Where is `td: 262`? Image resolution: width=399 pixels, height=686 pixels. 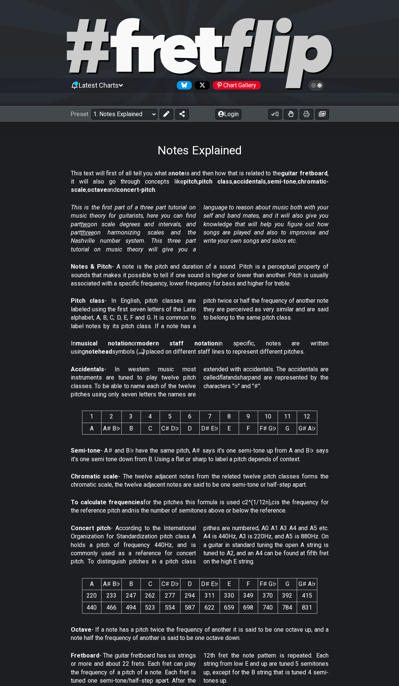
td: 262 is located at coordinates (150, 595).